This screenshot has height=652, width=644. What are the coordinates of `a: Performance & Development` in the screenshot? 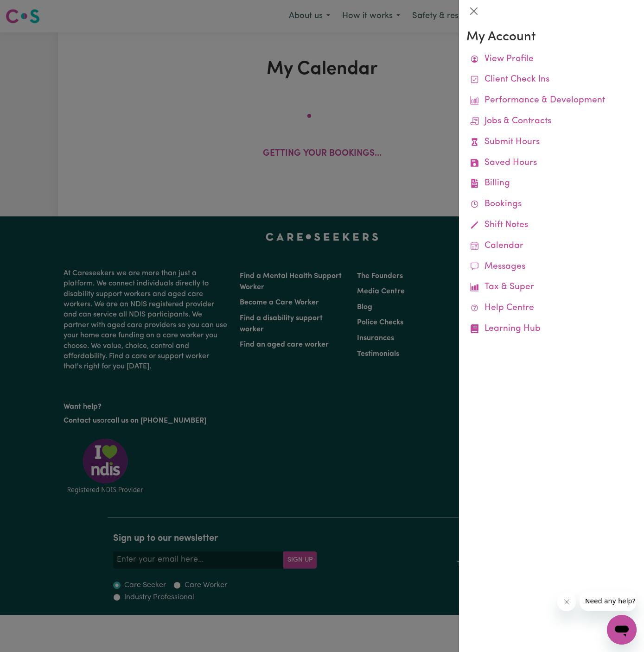 It's located at (551, 101).